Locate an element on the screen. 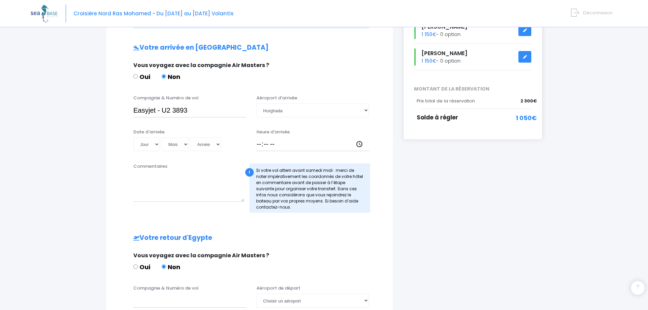  label: Date d'arrivée is located at coordinates (149, 132).